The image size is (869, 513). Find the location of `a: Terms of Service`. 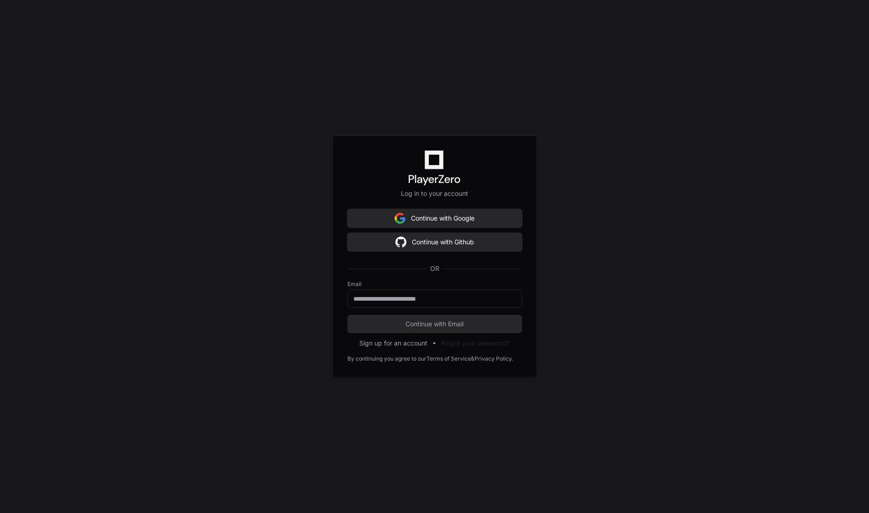

a: Terms of Service is located at coordinates (449, 358).